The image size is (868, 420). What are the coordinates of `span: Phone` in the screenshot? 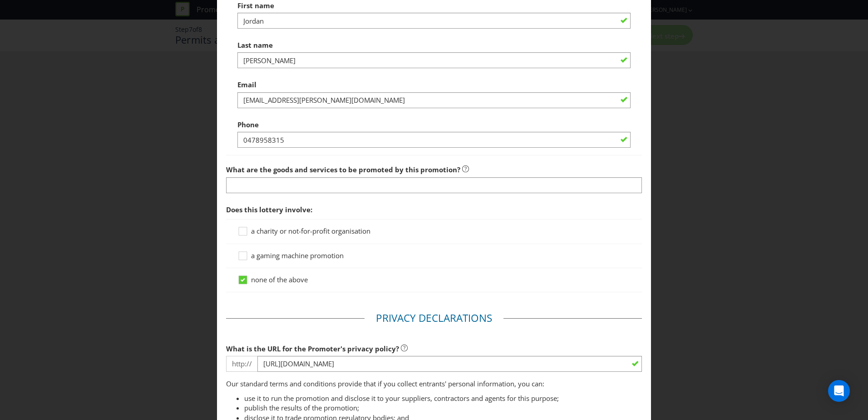 It's located at (248, 125).